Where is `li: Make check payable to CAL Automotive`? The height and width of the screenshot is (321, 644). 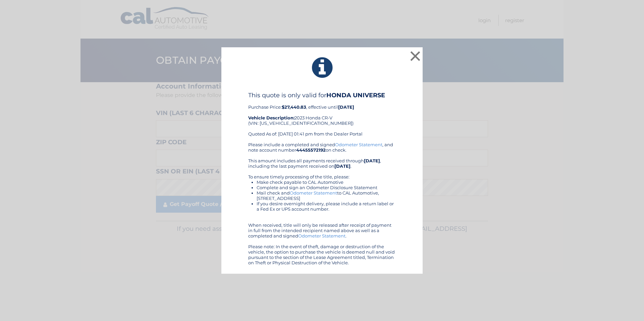 li: Make check payable to CAL Automotive is located at coordinates (326, 182).